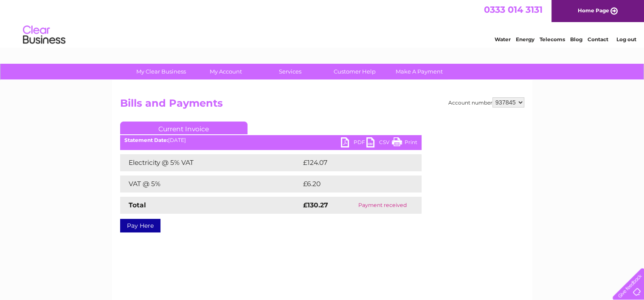  What do you see at coordinates (513, 9) in the screenshot?
I see `span: 0333 014 3131` at bounding box center [513, 9].